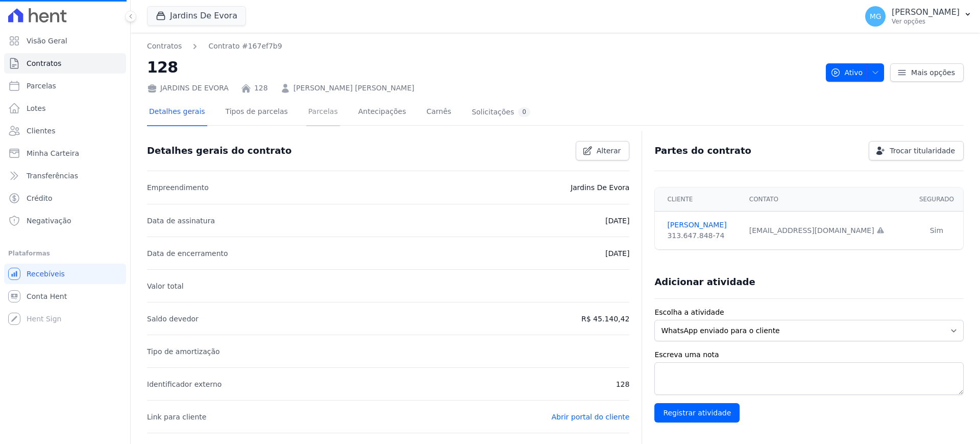 This screenshot has height=444, width=980. I want to click on a: Transferências, so click(65, 176).